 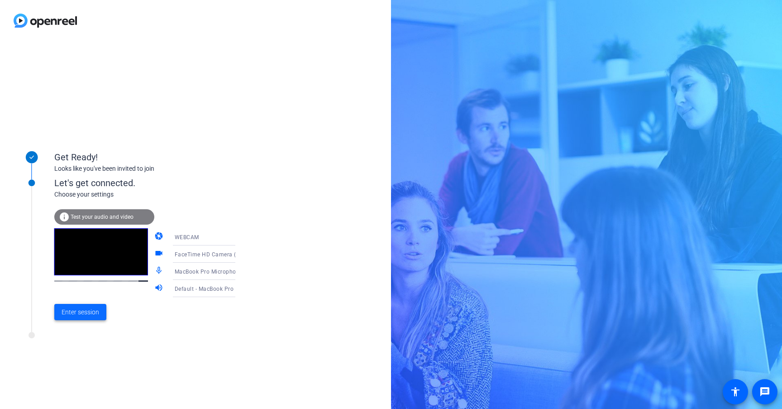 What do you see at coordinates (64, 217) in the screenshot?
I see `mat-icon: info` at bounding box center [64, 217].